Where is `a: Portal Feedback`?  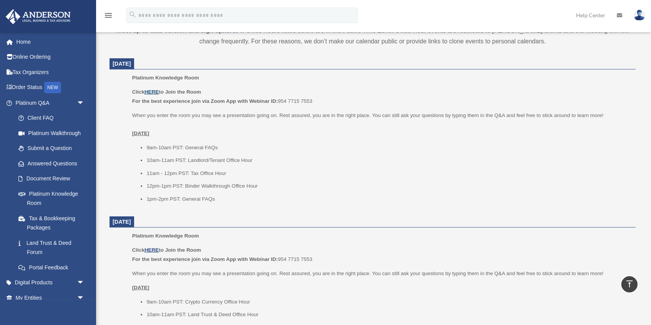
a: Portal Feedback is located at coordinates (53, 268).